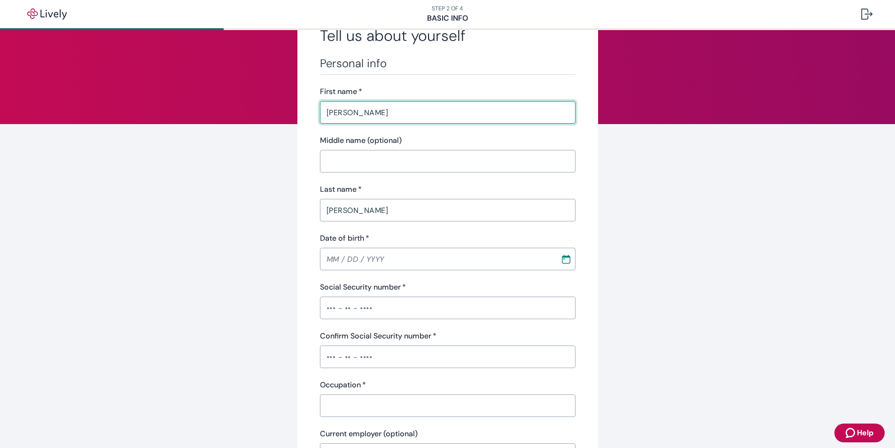 The image size is (895, 448). Describe the element at coordinates (566, 259) in the screenshot. I see `svg: Calendar` at that location.